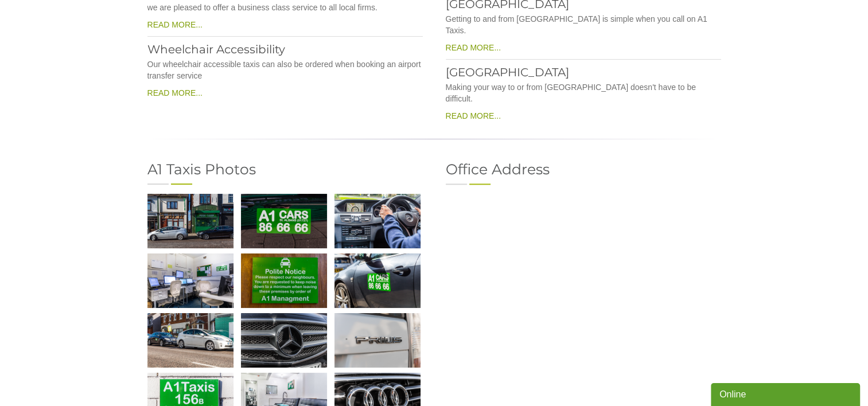 The width and height of the screenshot is (868, 406). I want to click on img: A1 Taxis Business Class Cars, so click(190, 340).